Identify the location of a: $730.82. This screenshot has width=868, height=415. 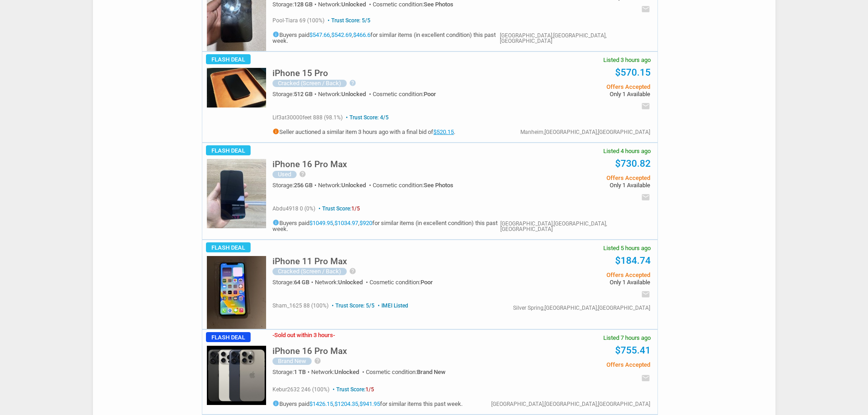
(633, 164).